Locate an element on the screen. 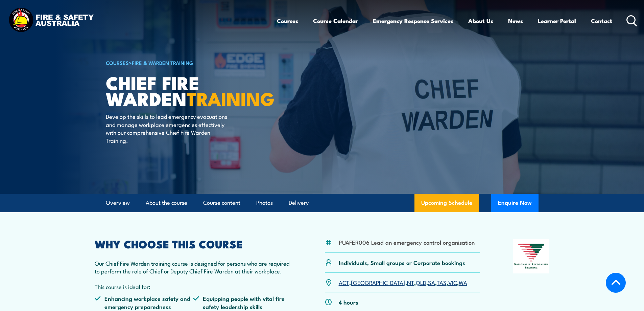  a: Overview is located at coordinates (118, 203).